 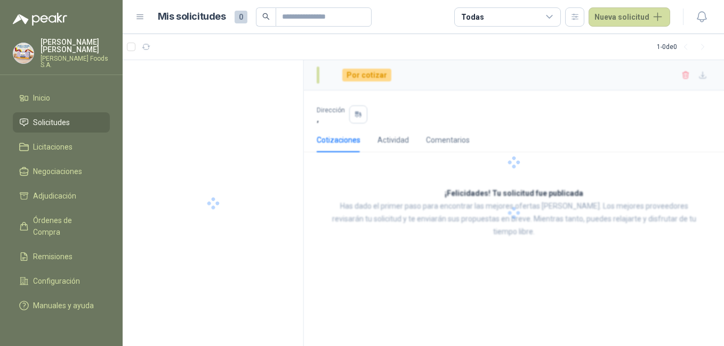 I want to click on a: Adjudicación, so click(x=61, y=196).